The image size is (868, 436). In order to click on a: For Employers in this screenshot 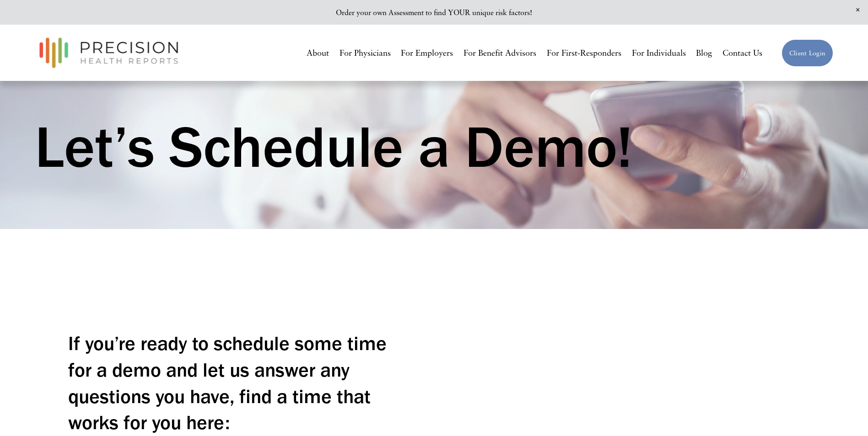, I will do `click(427, 53)`.